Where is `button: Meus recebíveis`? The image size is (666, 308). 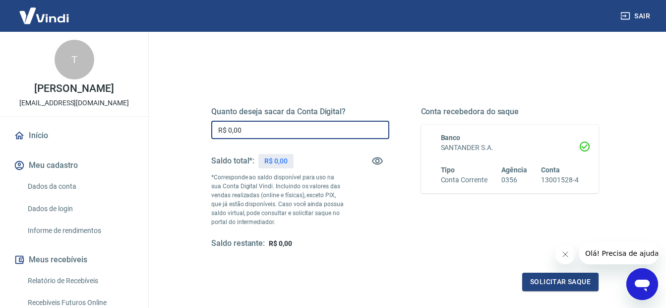
button: Meus recebíveis is located at coordinates (74, 259).